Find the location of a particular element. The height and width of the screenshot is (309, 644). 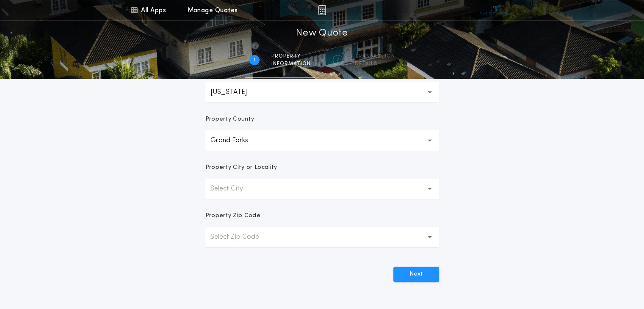

span: Transaction is located at coordinates (375, 56).